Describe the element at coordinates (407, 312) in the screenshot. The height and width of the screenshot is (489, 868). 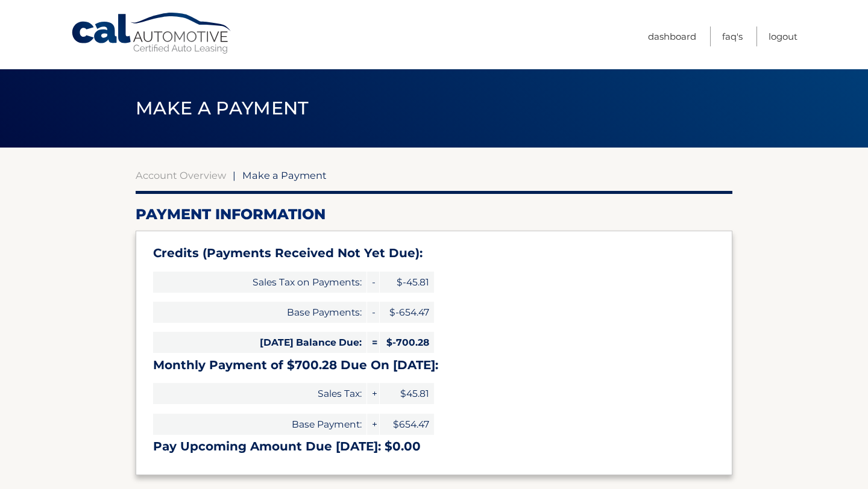
I see `span: $-654.47` at that location.